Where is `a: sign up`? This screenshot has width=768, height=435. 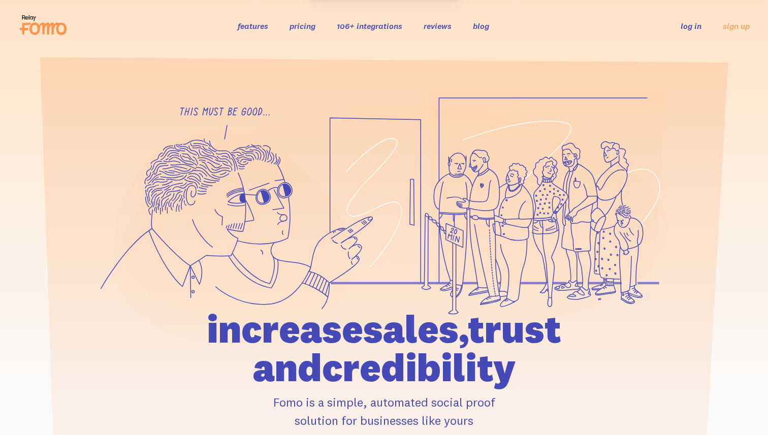 a: sign up is located at coordinates (736, 26).